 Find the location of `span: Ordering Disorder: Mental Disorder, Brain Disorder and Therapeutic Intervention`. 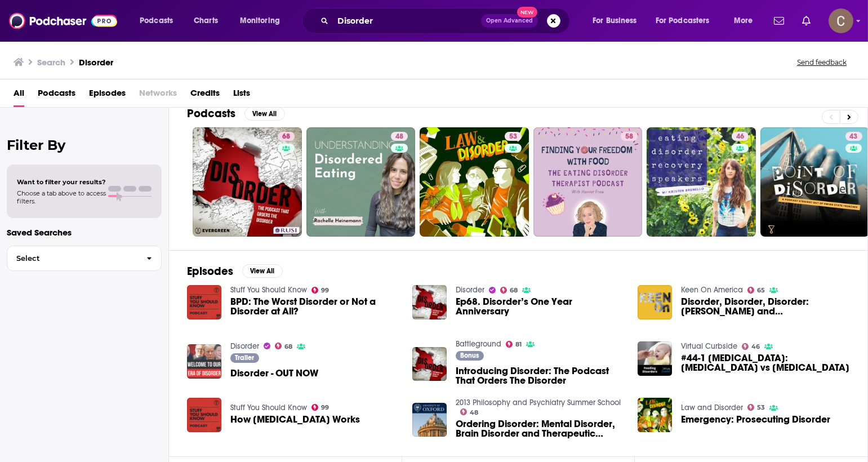

span: Ordering Disorder: Mental Disorder, Brain Disorder and Therapeutic Intervention is located at coordinates (539, 429).